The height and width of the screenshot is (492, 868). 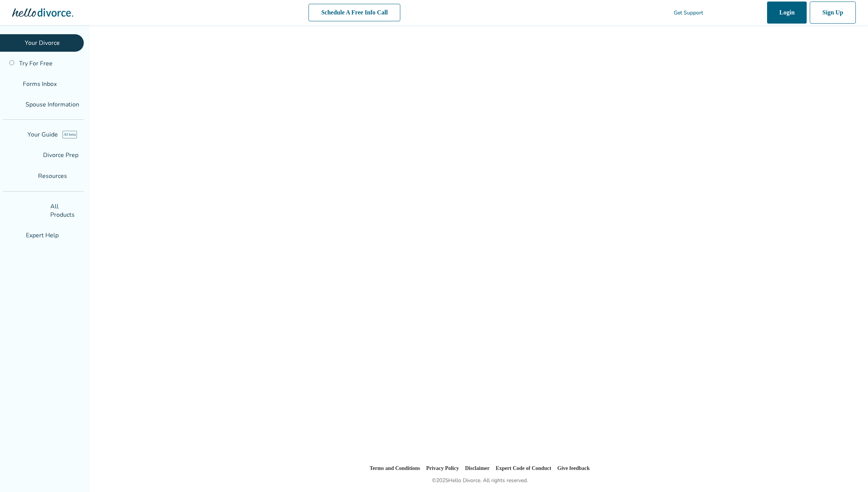 What do you see at coordinates (389, 12) in the screenshot?
I see `a: Schedule A Free Info Call` at bounding box center [389, 12].